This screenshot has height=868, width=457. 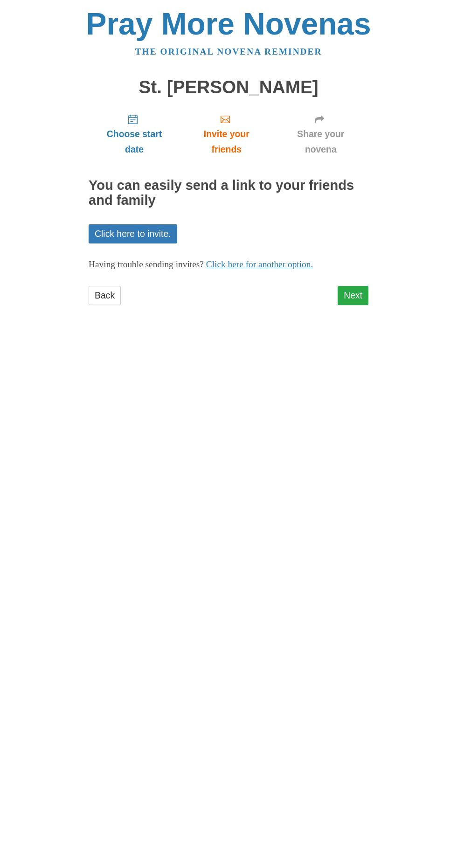 I want to click on a: Click here to invite., so click(x=133, y=233).